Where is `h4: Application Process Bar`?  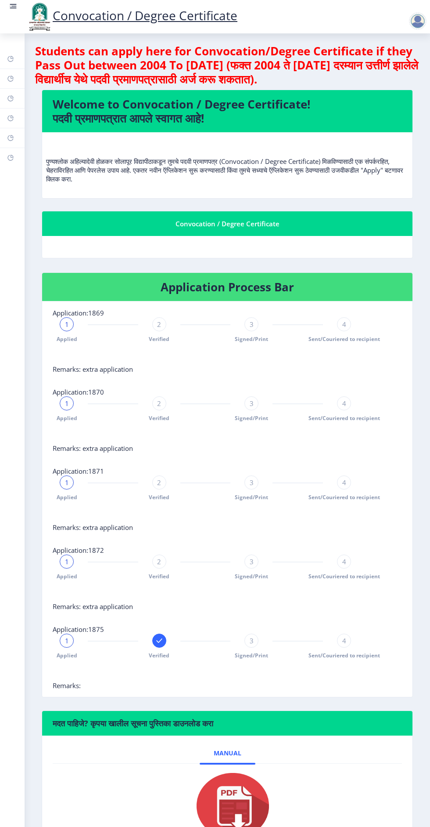
h4: Application Process Bar is located at coordinates (227, 287).